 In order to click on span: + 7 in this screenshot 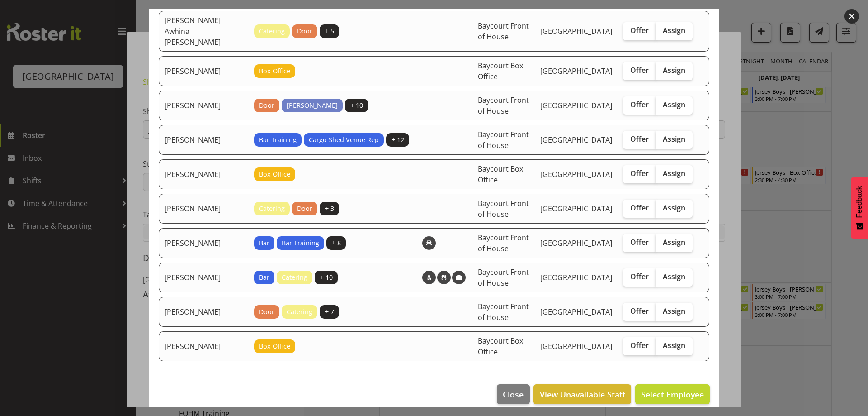, I will do `click(330, 312)`.